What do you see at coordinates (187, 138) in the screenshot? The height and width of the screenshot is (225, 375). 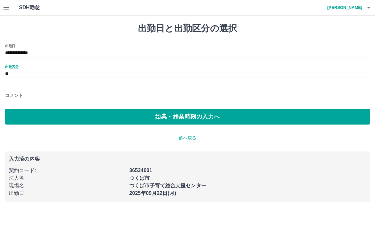 I see `p: 前へ戻る` at bounding box center [187, 138].